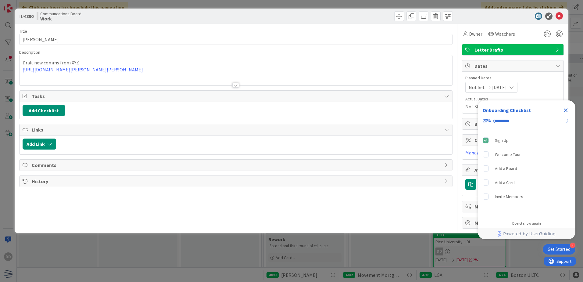 This screenshot has height=282, width=583. Describe the element at coordinates (527, 121) in the screenshot. I see `div: Checklist progress: 20%` at that location.